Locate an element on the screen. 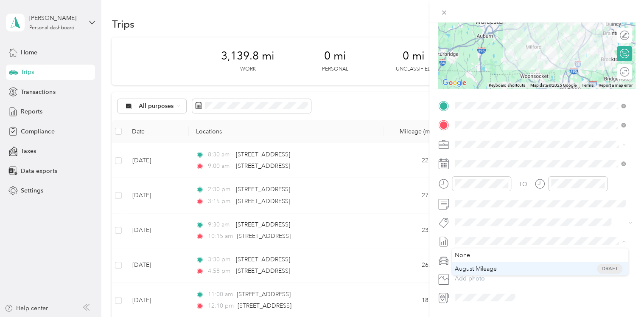 The width and height of the screenshot is (644, 317). a: Report a map error is located at coordinates (616, 85).